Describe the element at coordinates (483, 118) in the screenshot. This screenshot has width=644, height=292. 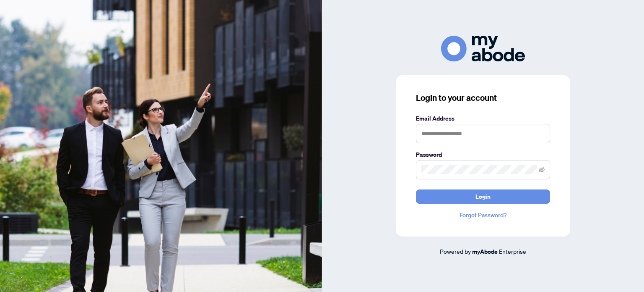
I see `label: Email Address` at that location.